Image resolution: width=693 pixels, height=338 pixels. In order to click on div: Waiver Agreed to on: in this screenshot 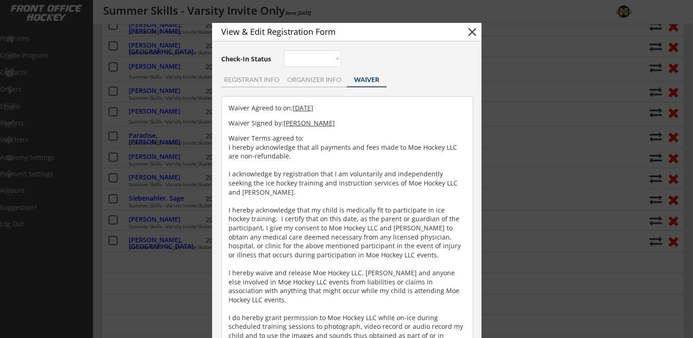, I will do `click(347, 108)`.